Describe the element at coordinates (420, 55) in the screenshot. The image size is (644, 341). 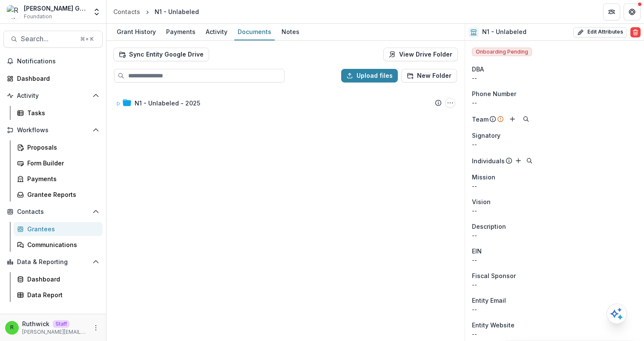
I see `a: View Drive Folder` at that location.